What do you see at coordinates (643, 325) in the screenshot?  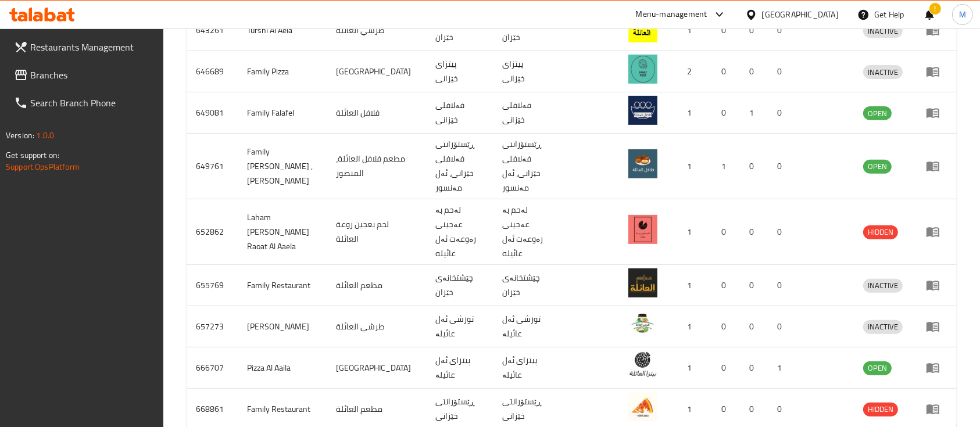 I see `img: Turshi Alaaela` at bounding box center [643, 325].